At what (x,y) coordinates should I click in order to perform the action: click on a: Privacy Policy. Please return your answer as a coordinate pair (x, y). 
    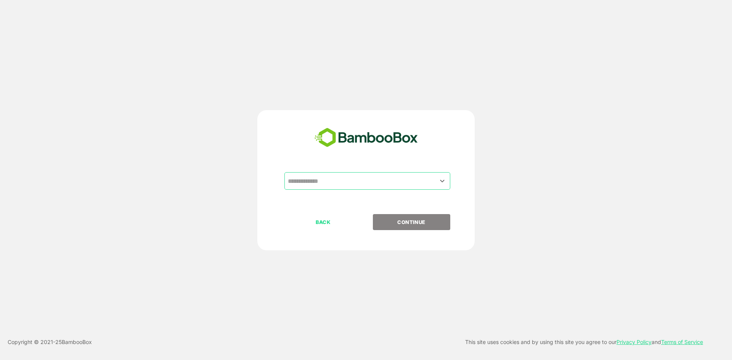
    Looking at the image, I should click on (634, 342).